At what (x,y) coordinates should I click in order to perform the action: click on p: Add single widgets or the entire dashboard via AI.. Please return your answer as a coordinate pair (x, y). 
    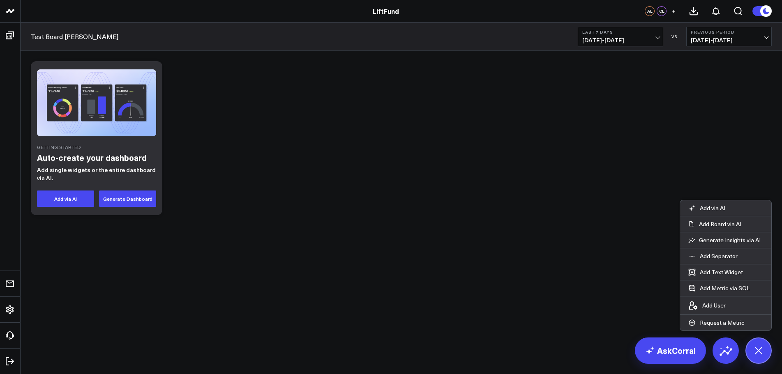
    Looking at the image, I should click on (97, 174).